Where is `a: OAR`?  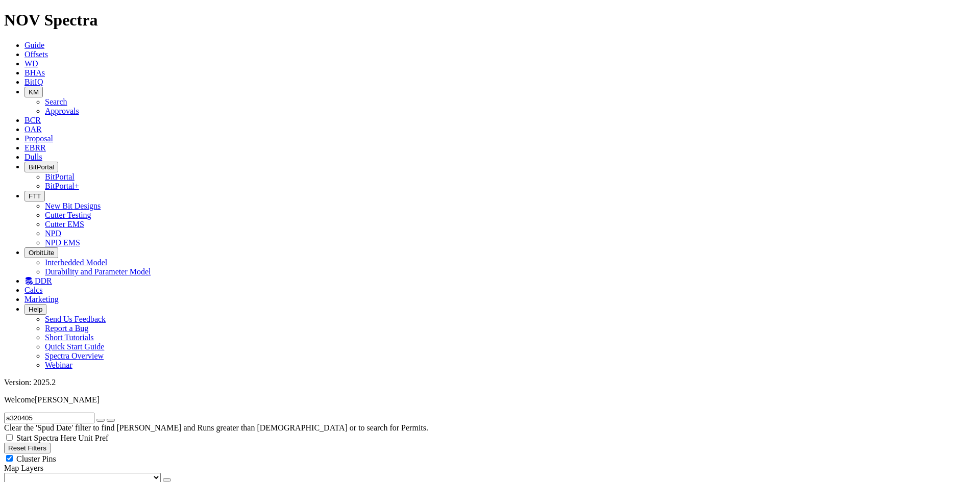
a: OAR is located at coordinates (33, 129).